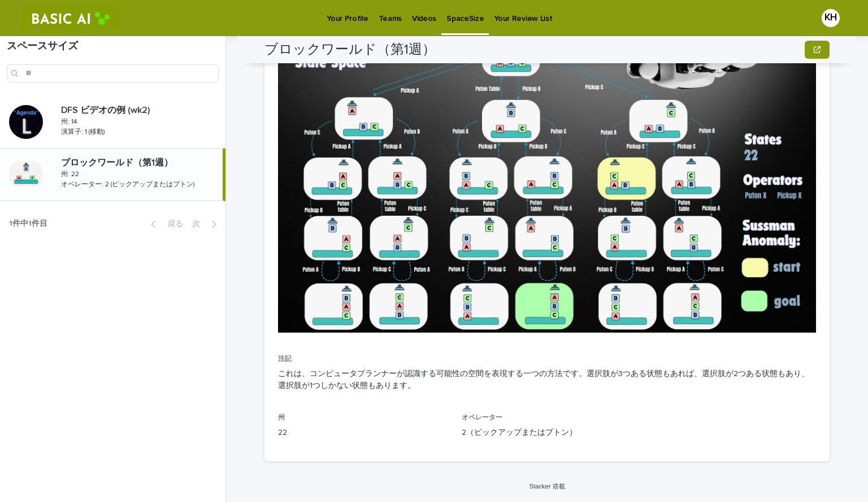 The image size is (868, 502). Describe the element at coordinates (281, 418) in the screenshot. I see `font: 州` at that location.